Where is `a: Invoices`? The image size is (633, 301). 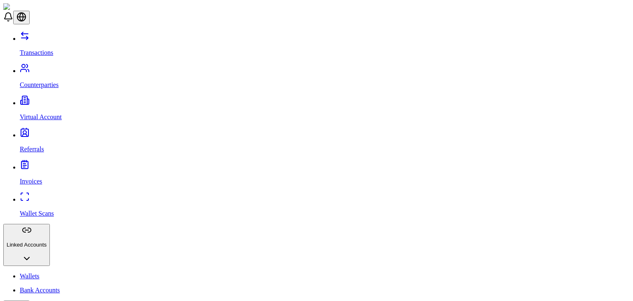
a: Invoices is located at coordinates (325, 174).